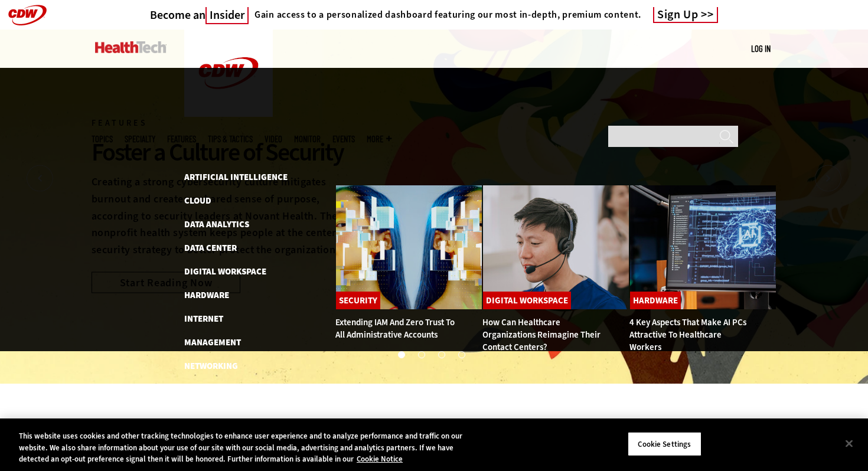  What do you see at coordinates (688, 335) in the screenshot?
I see `a: 4 Key Aspects That Make AI PCs Attractive to Healthcare Workers` at bounding box center [688, 335].